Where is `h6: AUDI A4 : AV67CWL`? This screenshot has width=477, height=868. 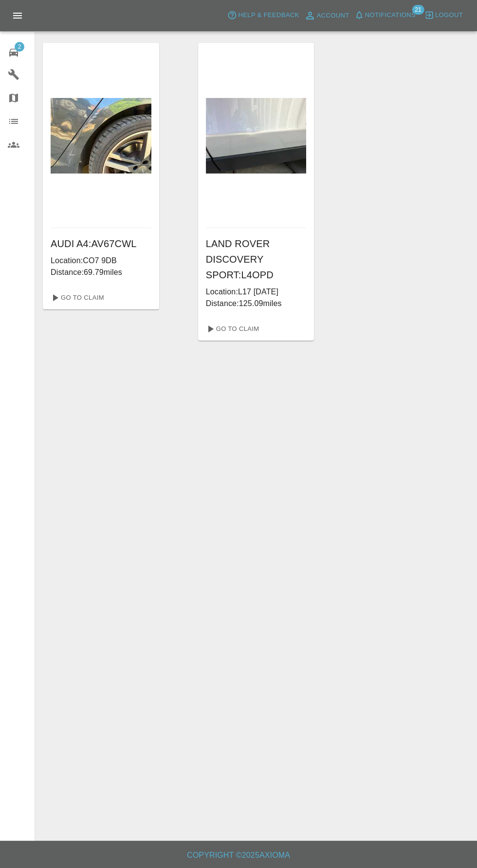
h6: AUDI A4 : AV67CWL is located at coordinates (101, 244).